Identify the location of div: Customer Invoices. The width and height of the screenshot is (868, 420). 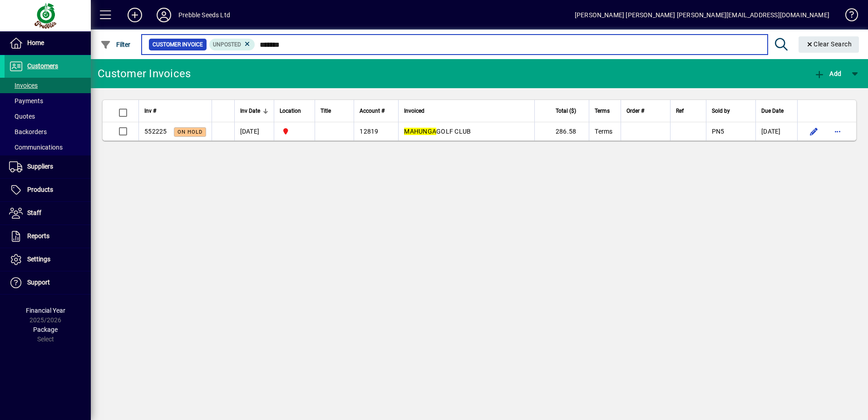
(144, 74).